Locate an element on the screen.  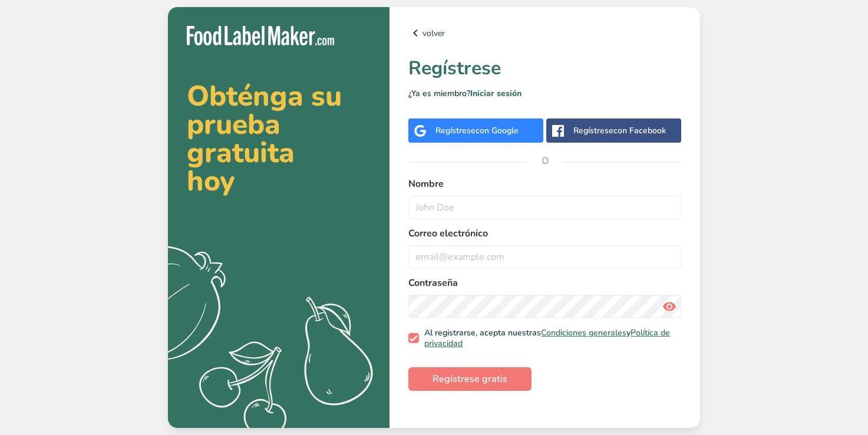
button: Regístrese gratis is located at coordinates (470, 379).